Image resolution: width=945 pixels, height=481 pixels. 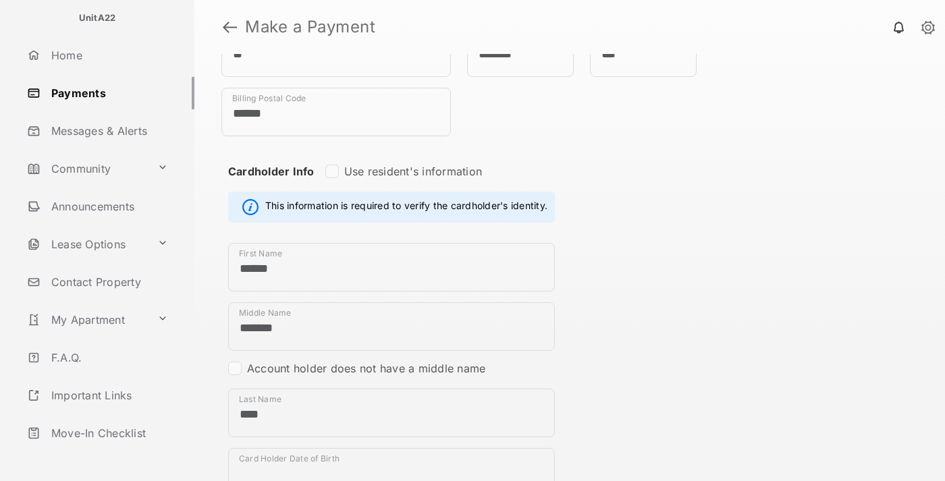 What do you see at coordinates (86, 244) in the screenshot?
I see `a: Lease Options` at bounding box center [86, 244].